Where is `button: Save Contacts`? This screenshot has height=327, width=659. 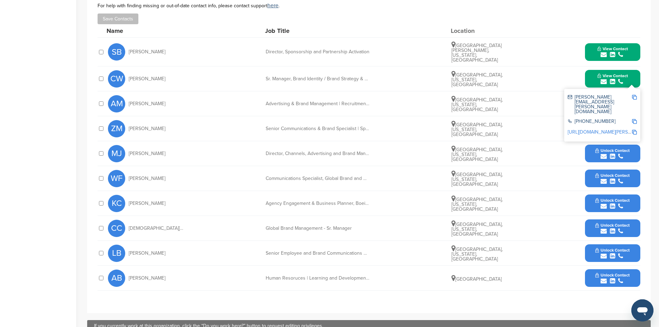 button: Save Contacts is located at coordinates (118, 19).